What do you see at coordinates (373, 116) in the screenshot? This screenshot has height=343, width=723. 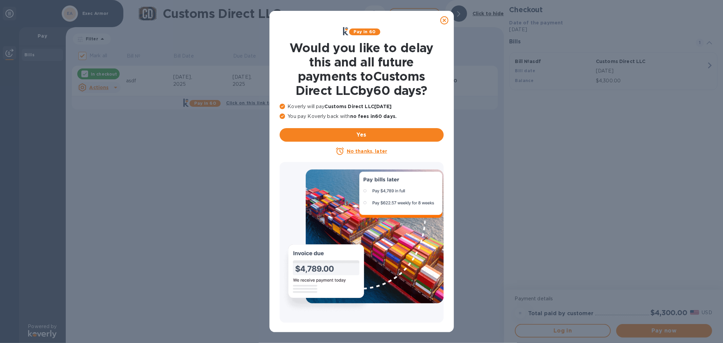 I see `b: no fees in 60 days .` at bounding box center [373, 116].